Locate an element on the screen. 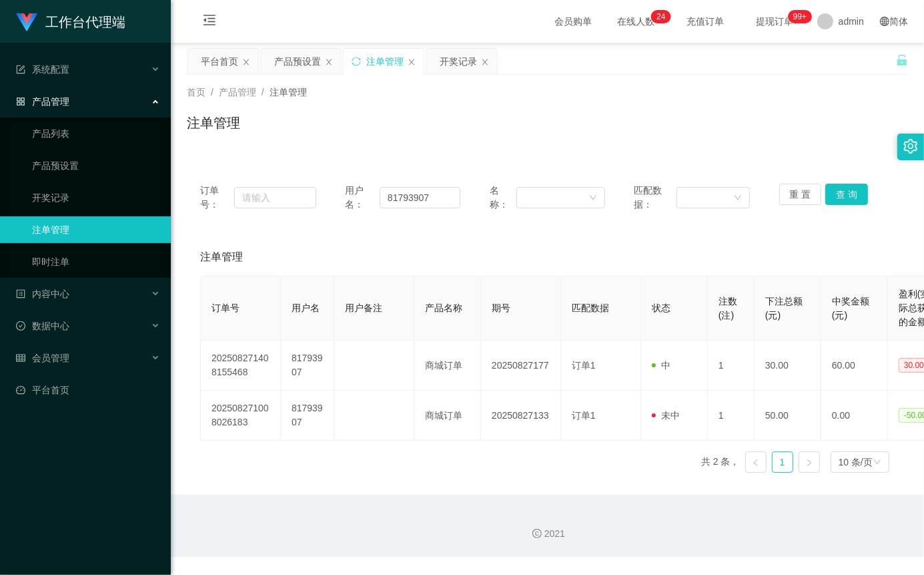 The width and height of the screenshot is (924, 575). i: 图标: unlock is located at coordinates (903, 60).